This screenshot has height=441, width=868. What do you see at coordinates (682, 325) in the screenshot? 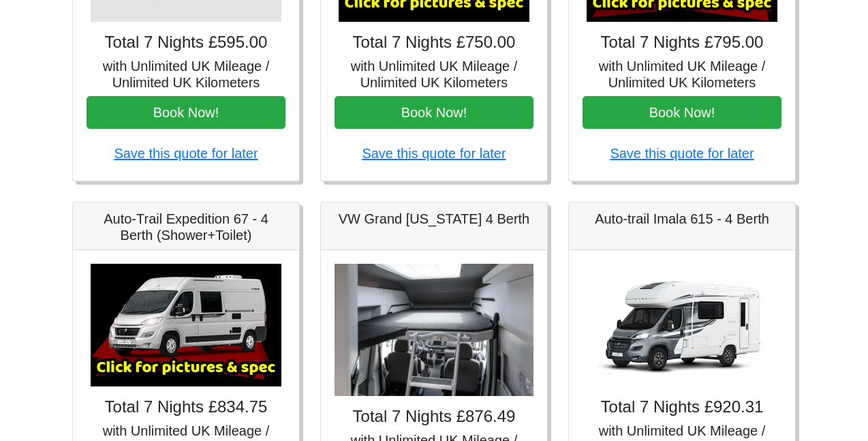
I see `img: Auto-trail Imala 615 - 4 Berth` at bounding box center [682, 325].